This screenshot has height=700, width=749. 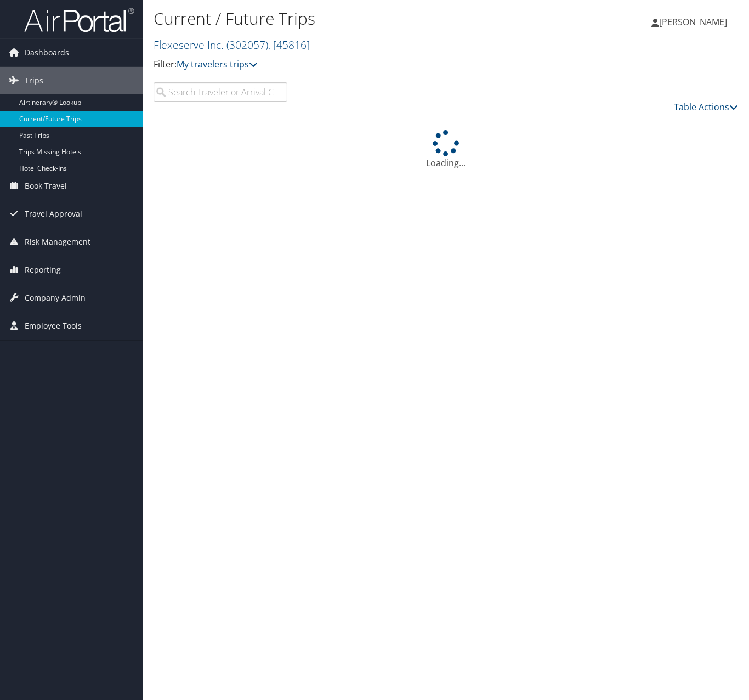 What do you see at coordinates (53, 214) in the screenshot?
I see `span: Travel Approval` at bounding box center [53, 214].